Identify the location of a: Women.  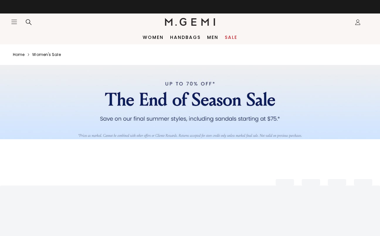
(153, 37).